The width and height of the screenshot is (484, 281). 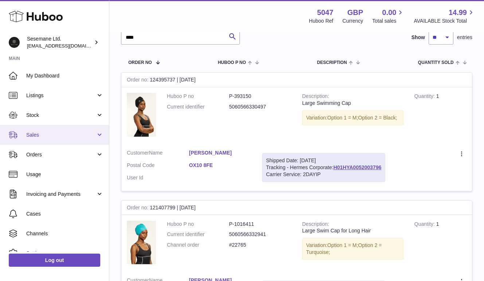 I want to click on span: Stock, so click(x=61, y=115).